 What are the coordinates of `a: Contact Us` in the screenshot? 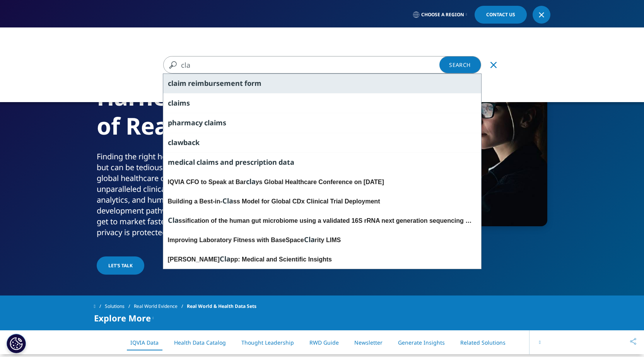 It's located at (500, 15).